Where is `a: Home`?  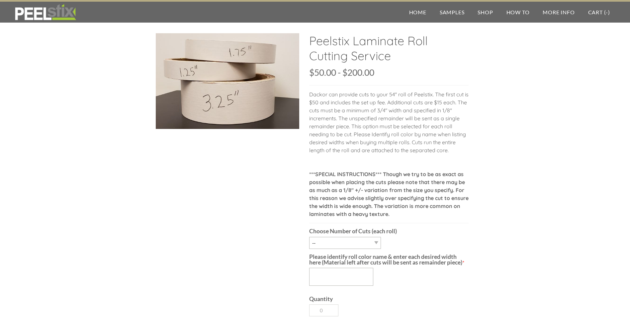
a: Home is located at coordinates (417, 12).